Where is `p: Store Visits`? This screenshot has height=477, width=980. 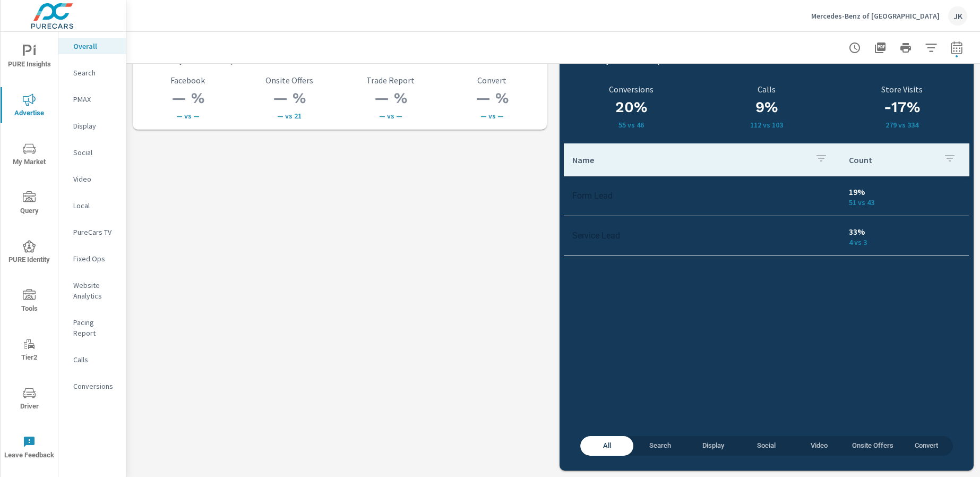 p: Store Visits is located at coordinates (901, 89).